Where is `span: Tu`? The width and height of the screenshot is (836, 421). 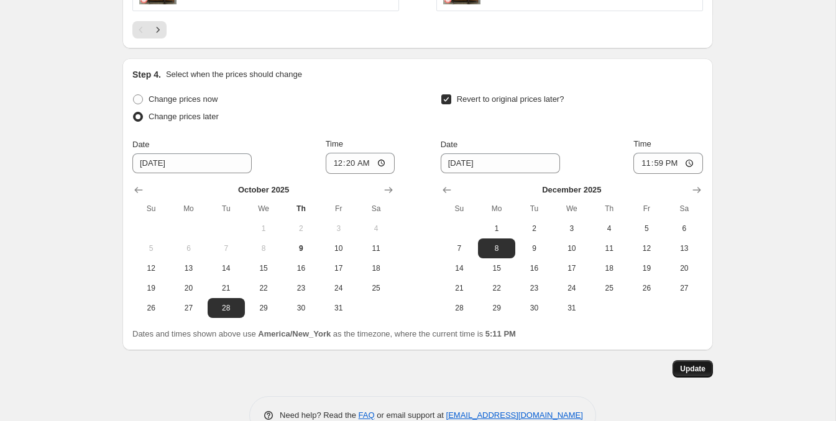 span: Tu is located at coordinates (226, 209).